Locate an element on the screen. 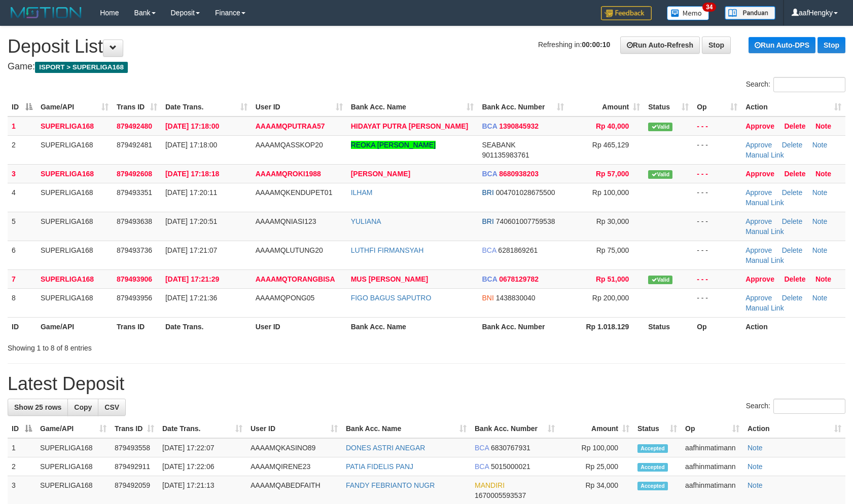  span: Rp 51,000 is located at coordinates (612, 279).